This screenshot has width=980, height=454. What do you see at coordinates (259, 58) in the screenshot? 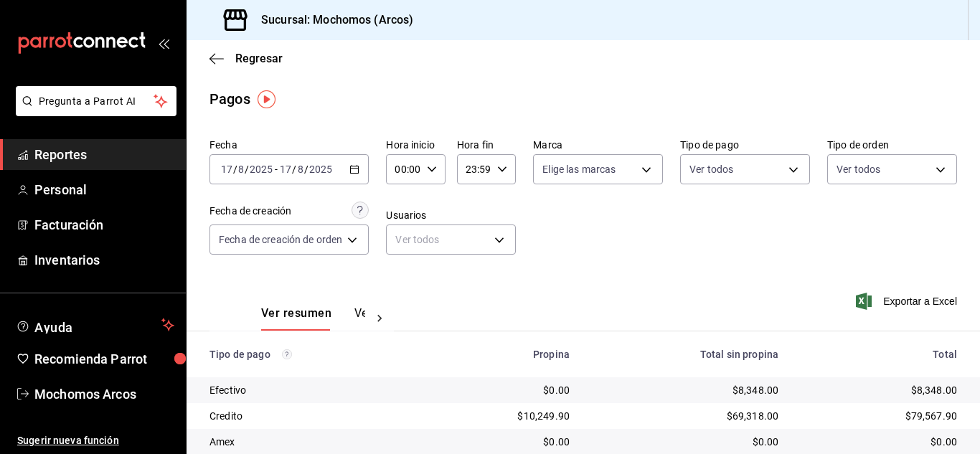
I see `span: Regresar` at bounding box center [259, 58].